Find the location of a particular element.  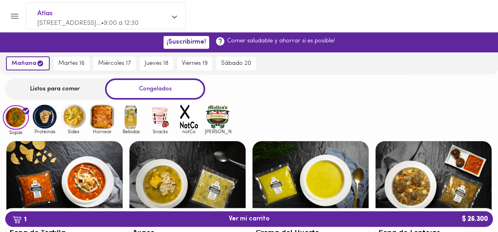

img: Sopas is located at coordinates (16, 118).